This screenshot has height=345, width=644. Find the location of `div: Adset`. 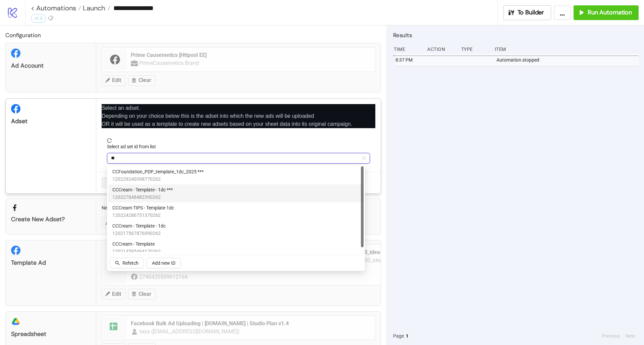

div: Adset is located at coordinates (50, 121).